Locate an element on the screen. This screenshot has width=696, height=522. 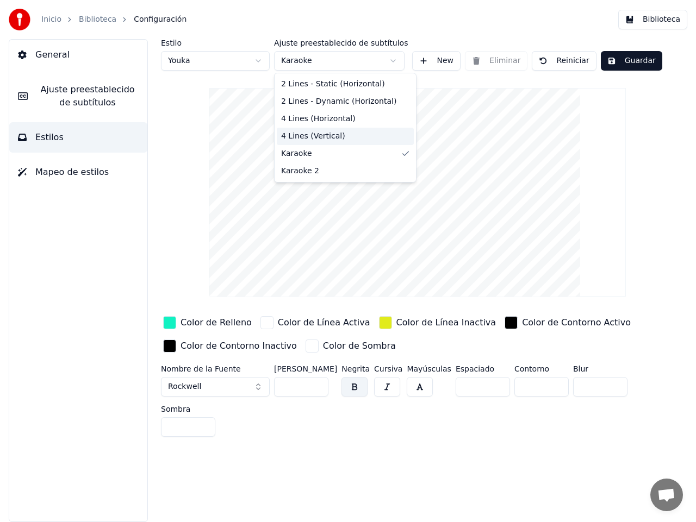
span: 4 Lines (Horizontal) is located at coordinates (318, 119).